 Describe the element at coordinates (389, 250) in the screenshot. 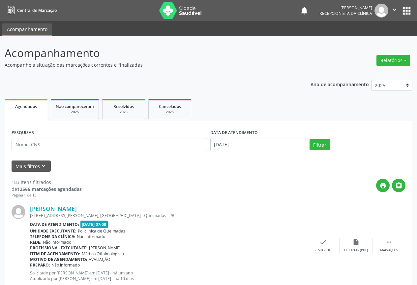

I see `div: Mais ações` at that location.